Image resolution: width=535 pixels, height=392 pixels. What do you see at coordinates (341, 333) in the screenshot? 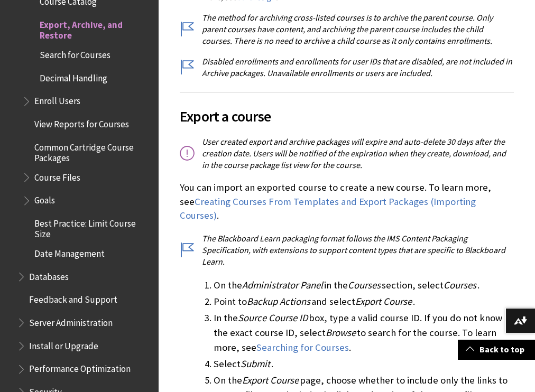
I see `span: Browse` at bounding box center [341, 333].